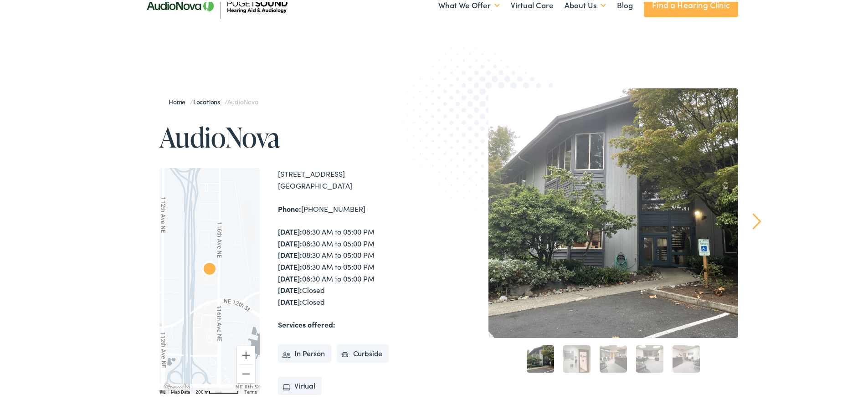 The image size is (868, 415). I want to click on div: AudioNova, so click(210, 268).